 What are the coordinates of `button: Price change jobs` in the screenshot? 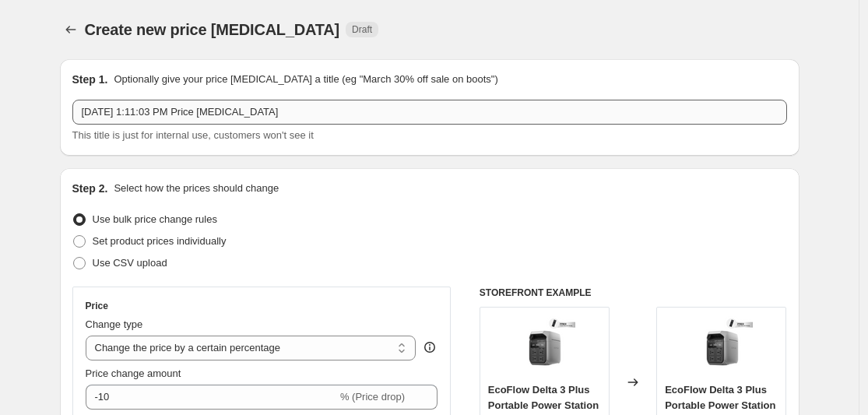 It's located at (71, 30).